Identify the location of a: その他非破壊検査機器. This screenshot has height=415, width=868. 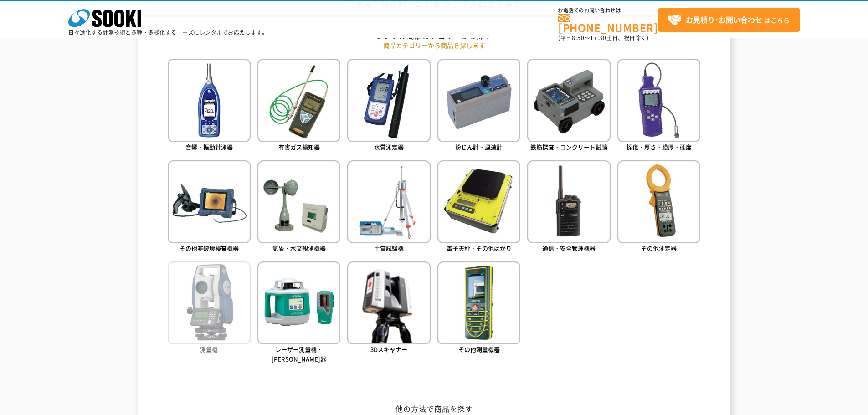
(209, 207).